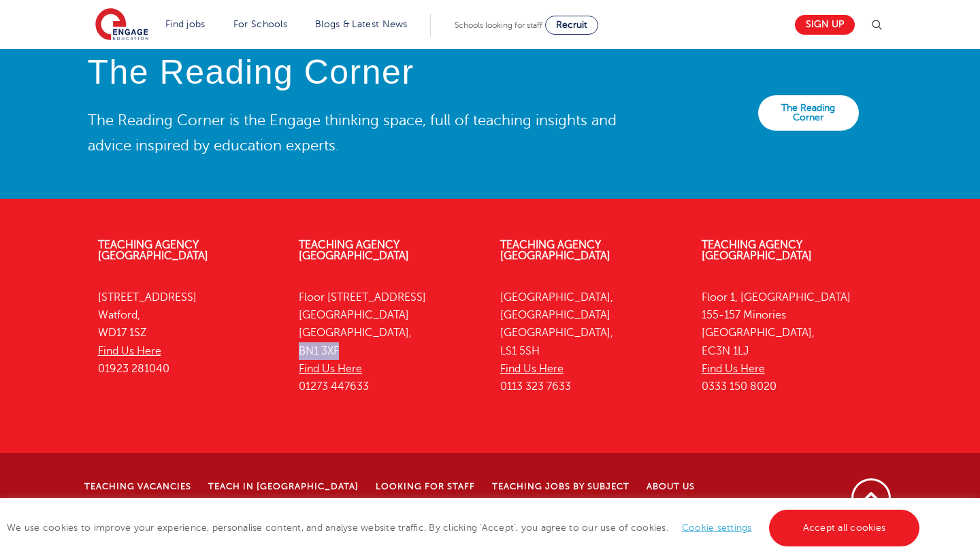 Image resolution: width=980 pixels, height=558 pixels. Describe the element at coordinates (845, 528) in the screenshot. I see `a: Accept all cookies` at that location.